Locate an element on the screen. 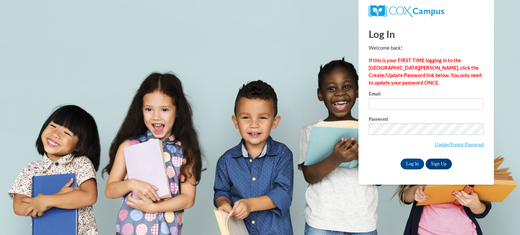  label: Password is located at coordinates (426, 120).